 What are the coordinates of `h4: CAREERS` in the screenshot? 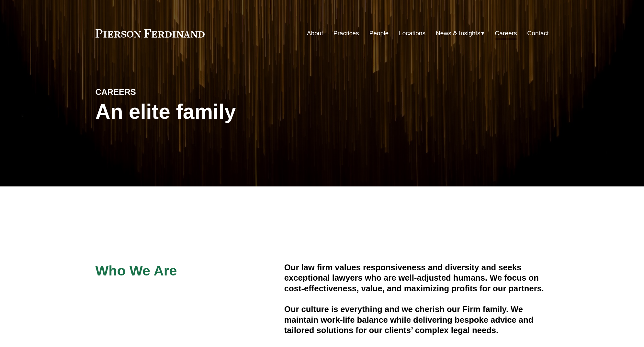 It's located at (152, 92).